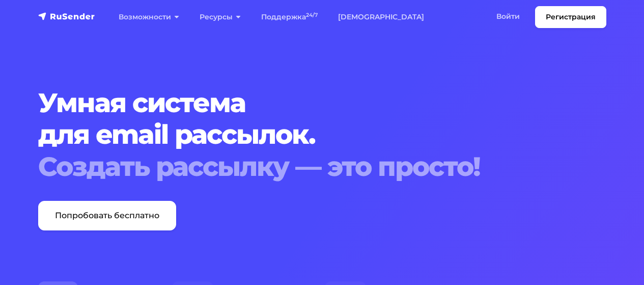  What do you see at coordinates (149, 17) in the screenshot?
I see `a: Возможности` at bounding box center [149, 17].